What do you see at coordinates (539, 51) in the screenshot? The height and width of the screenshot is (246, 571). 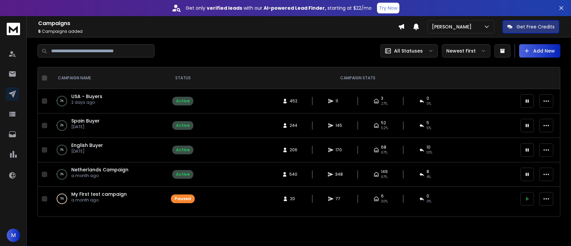 I see `button: Add New` at bounding box center [539, 51].